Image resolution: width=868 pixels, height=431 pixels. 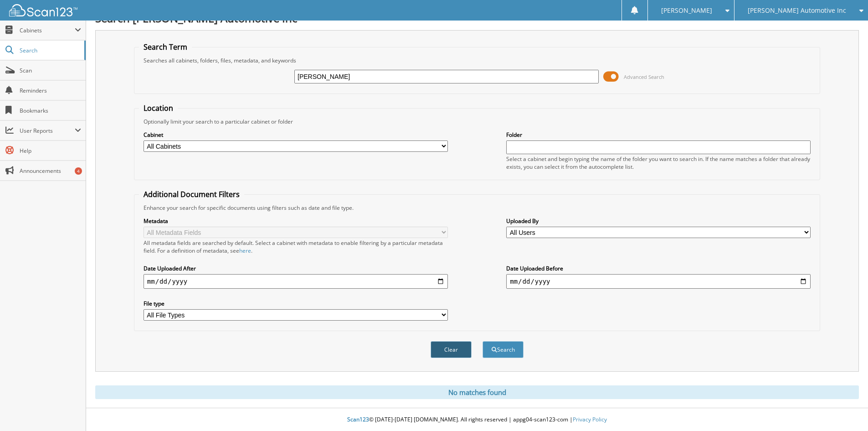 I want to click on span: Reminders, so click(x=50, y=90).